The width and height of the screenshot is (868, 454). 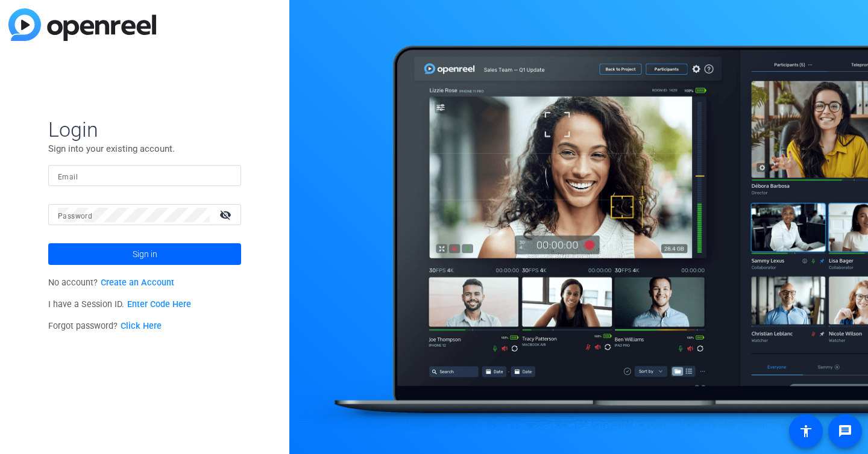 I want to click on span: No account?, so click(x=111, y=283).